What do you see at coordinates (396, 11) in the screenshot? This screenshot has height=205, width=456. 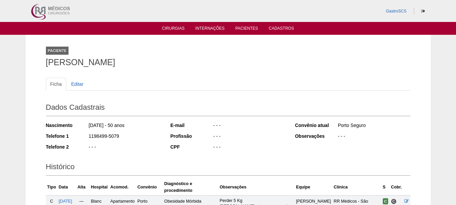 I see `a: GastroSCS` at bounding box center [396, 11].